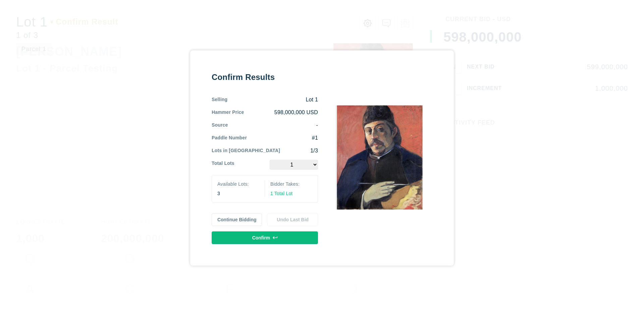 The height and width of the screenshot is (316, 644). Describe the element at coordinates (291, 184) in the screenshot. I see `div: Bidder Takes:` at that location.